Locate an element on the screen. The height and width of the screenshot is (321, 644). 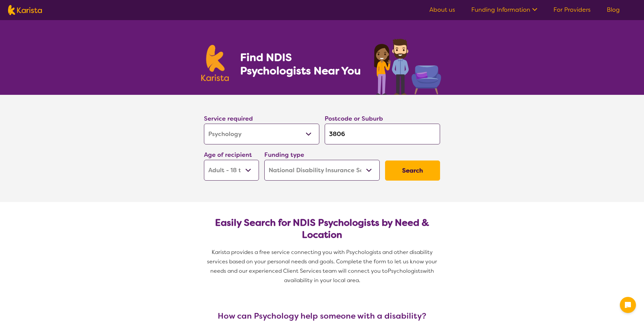
label: Age of recipient is located at coordinates (228, 155).